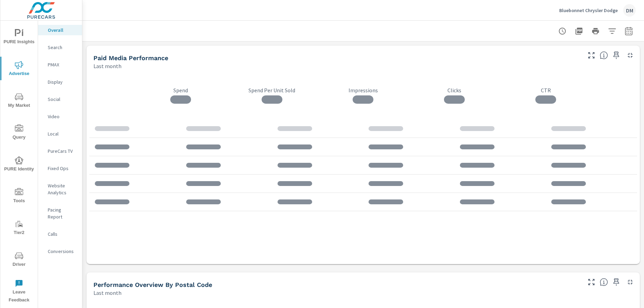  Describe the element at coordinates (60, 251) in the screenshot. I see `div: Conversions` at that location.